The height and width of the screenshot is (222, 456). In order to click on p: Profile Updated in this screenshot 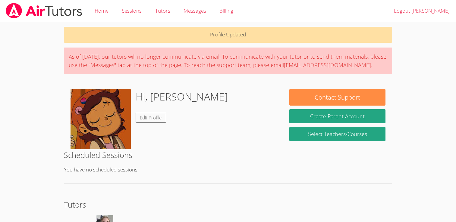, I will do `click(228, 35)`.